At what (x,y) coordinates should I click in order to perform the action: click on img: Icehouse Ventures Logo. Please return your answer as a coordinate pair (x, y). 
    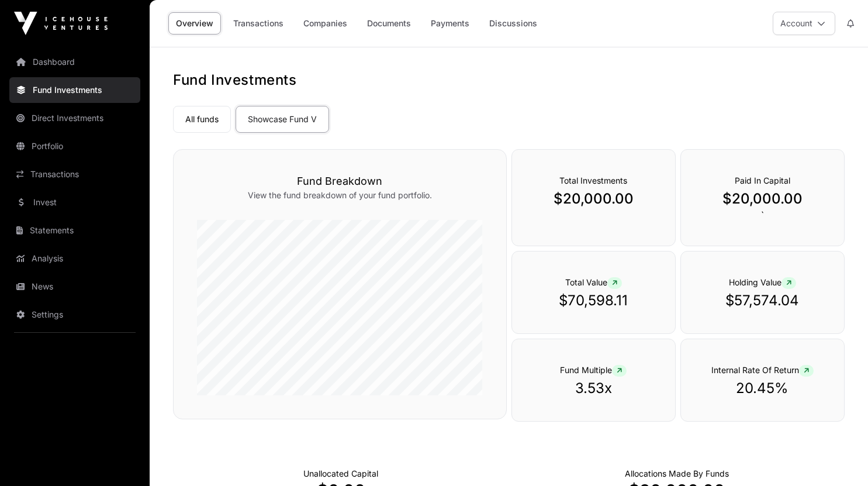
    Looking at the image, I should click on (61, 23).